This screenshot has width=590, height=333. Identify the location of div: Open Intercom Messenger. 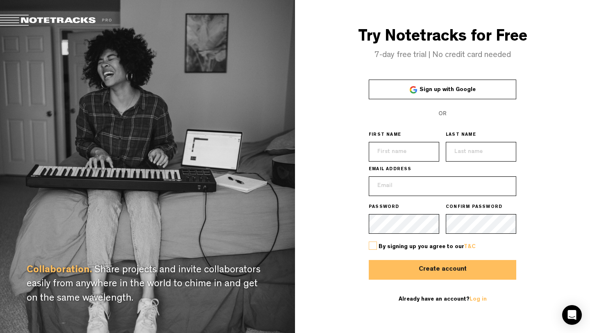
(572, 315).